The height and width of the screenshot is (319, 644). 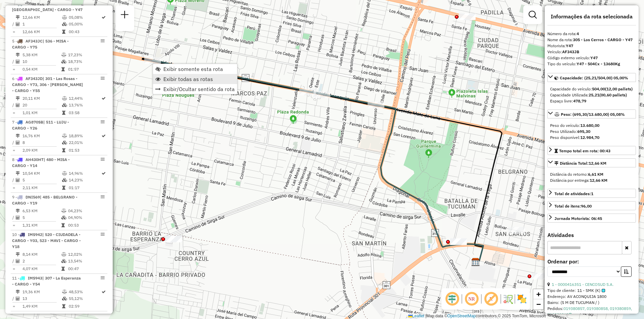 What do you see at coordinates (598, 64) in the screenshot?
I see `strong: Y47 - 504Cx - 13680Kg` at bounding box center [598, 64].